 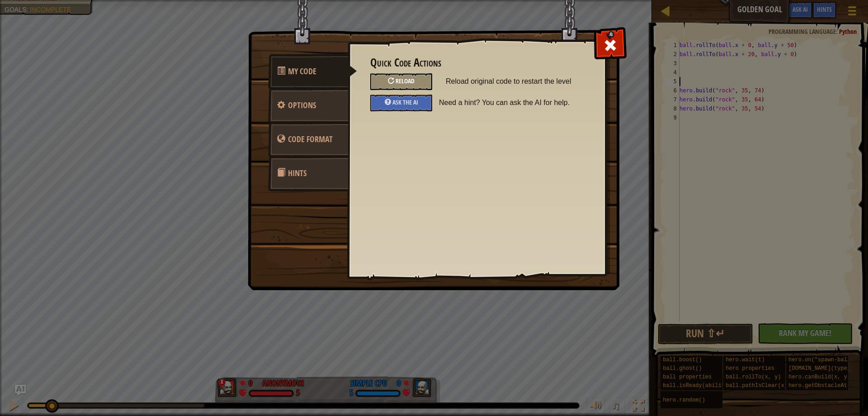 What do you see at coordinates (401, 103) in the screenshot?
I see `div: Ask the AI` at bounding box center [401, 103].